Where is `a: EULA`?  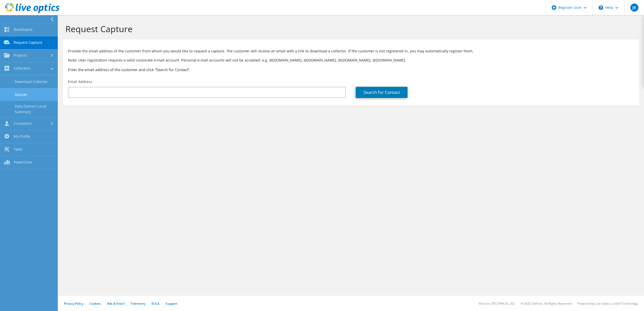 a: EULA is located at coordinates (155, 303).